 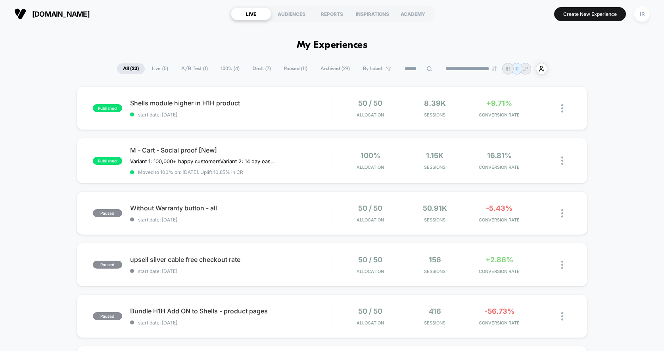 What do you see at coordinates (20, 14) in the screenshot?
I see `img: Visually logo` at bounding box center [20, 14].